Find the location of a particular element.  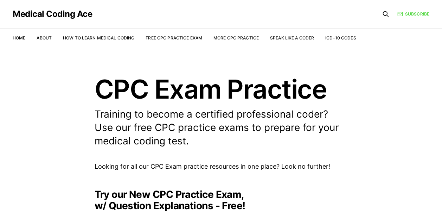

a: Speak Like a Coder is located at coordinates (292, 38).